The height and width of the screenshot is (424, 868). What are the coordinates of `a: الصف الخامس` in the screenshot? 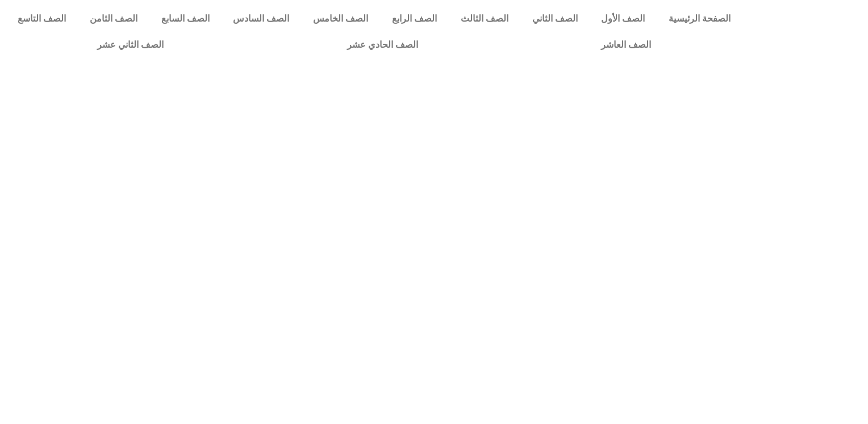 It's located at (341, 19).